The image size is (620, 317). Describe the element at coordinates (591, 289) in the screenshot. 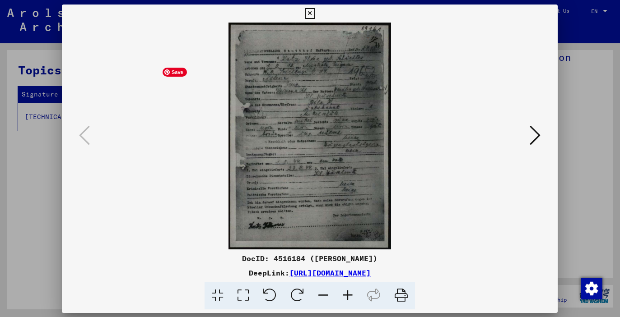

I see `img: Change consent` at that location.